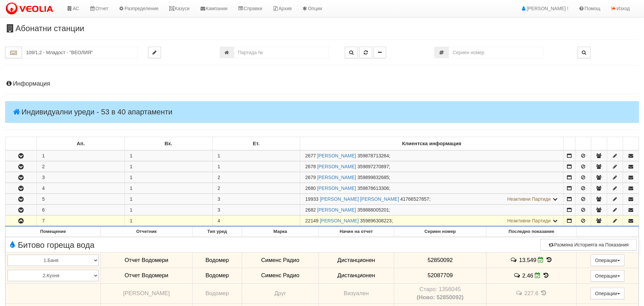 The width and height of the screenshot is (644, 306). Describe the element at coordinates (322, 112) in the screenshot. I see `h4: Индивидуални уреди - 53 в 40 апартаменти` at that location.